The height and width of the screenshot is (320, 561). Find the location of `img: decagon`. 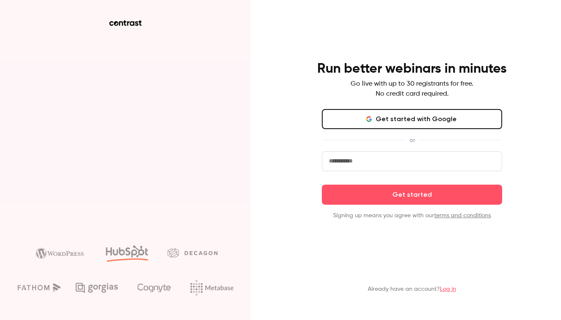

img: decagon is located at coordinates (193, 253).